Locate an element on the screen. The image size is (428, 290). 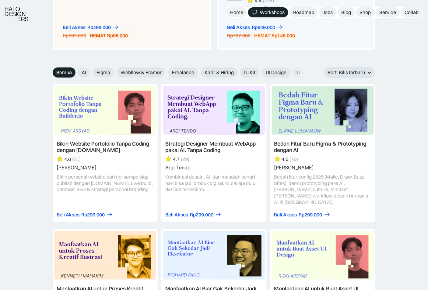
div: Rp649.000 is located at coordinates (264, 27).